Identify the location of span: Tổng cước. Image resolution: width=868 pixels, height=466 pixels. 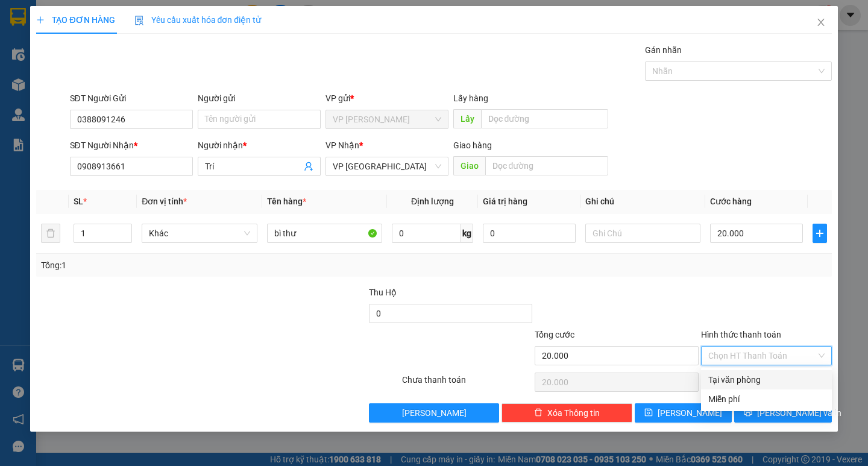
(554, 335).